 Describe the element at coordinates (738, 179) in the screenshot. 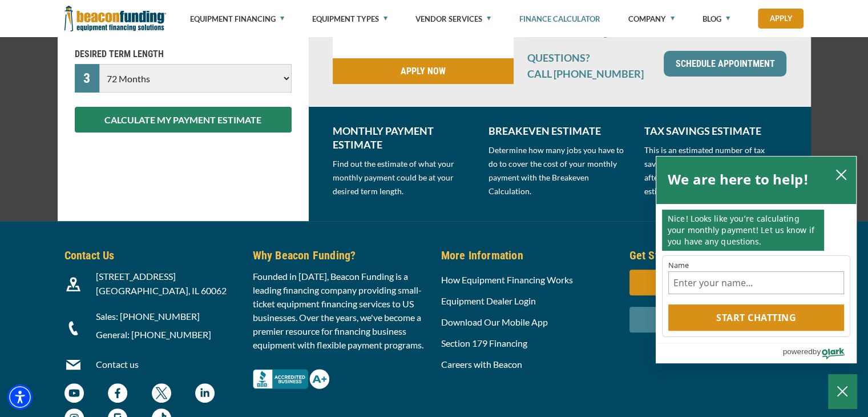

I see `h2: We are here to help!` at that location.